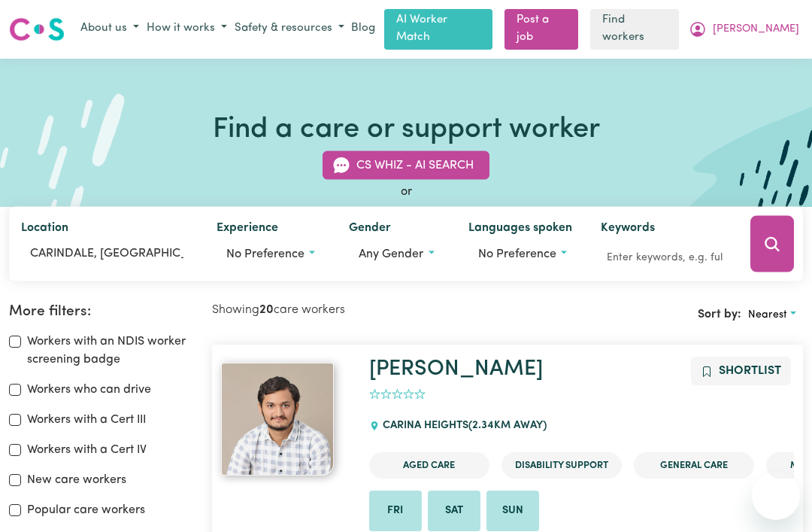 Image resolution: width=812 pixels, height=532 pixels. Describe the element at coordinates (77, 480) in the screenshot. I see `label: New care workers` at that location.